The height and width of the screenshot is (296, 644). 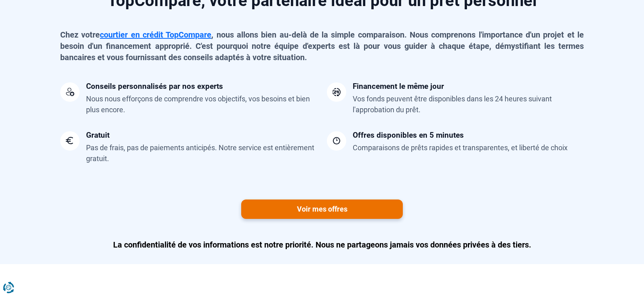 I want to click on div: Pas de frais, pas de paiements anticipés. Notre service est entièrement gratuit., so click(x=202, y=153).